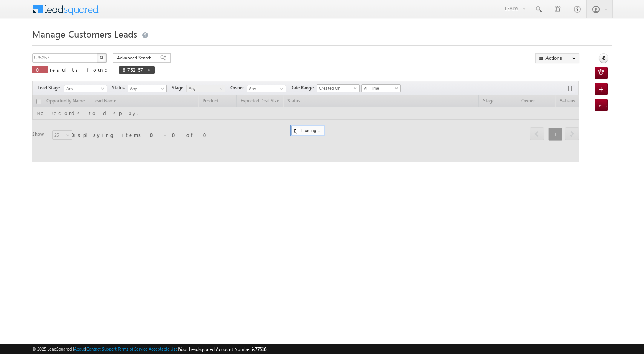 This screenshot has width=644, height=354. What do you see at coordinates (101, 349) in the screenshot?
I see `a: Contact Support` at bounding box center [101, 349].